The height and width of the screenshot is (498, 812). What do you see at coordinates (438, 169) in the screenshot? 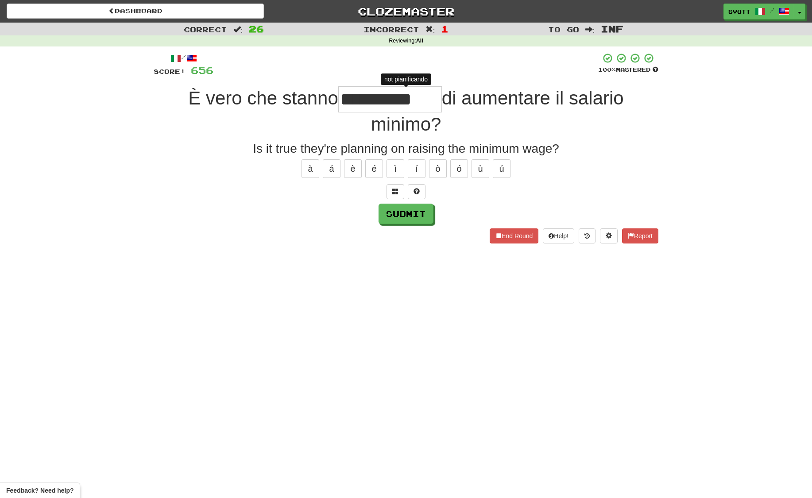
I see `button: ò` at bounding box center [438, 169].